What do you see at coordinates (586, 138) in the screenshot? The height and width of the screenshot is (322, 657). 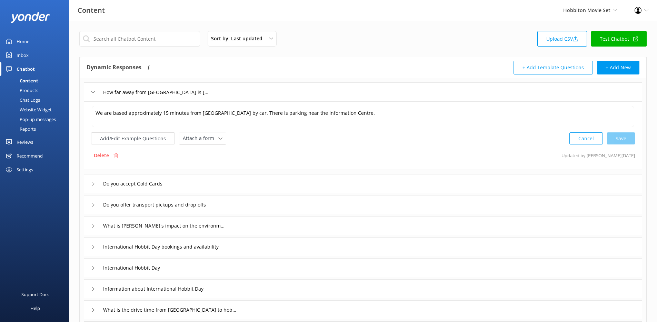 I see `button: Cancel` at bounding box center [586, 138].